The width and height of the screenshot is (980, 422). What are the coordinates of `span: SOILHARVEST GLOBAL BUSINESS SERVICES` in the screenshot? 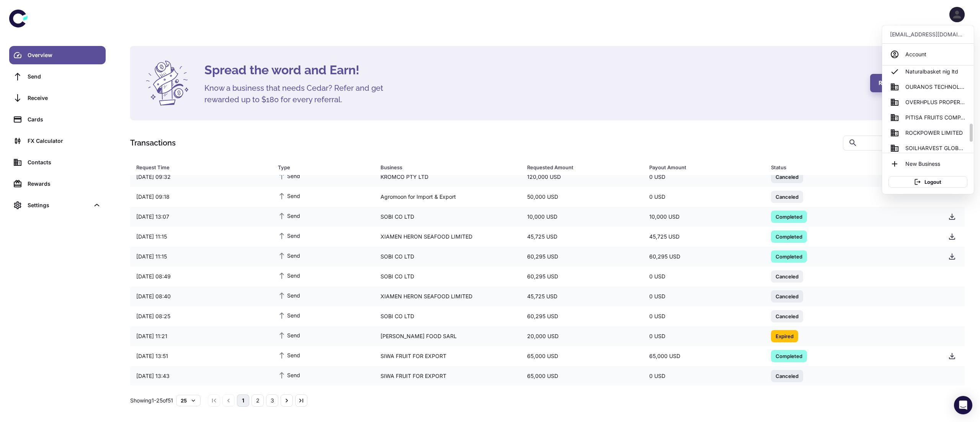 It's located at (936, 149).